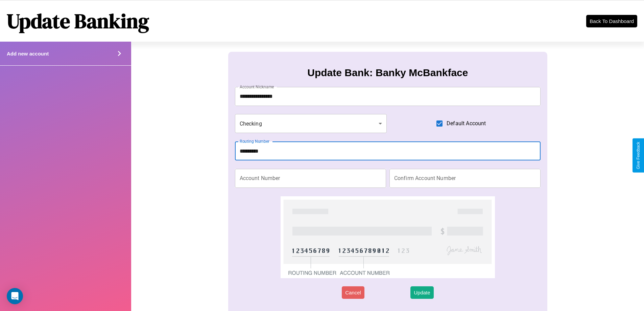  I want to click on h1: Update Banking, so click(78, 21).